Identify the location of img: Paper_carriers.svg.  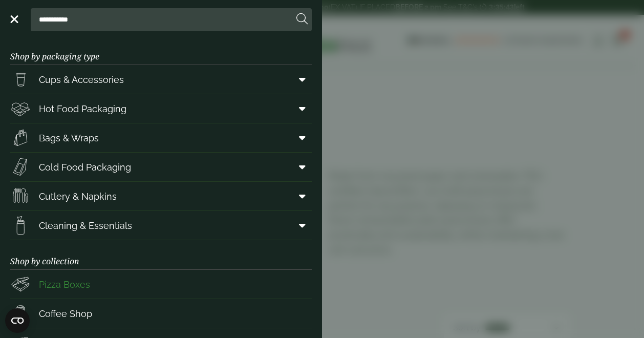
(20, 138).